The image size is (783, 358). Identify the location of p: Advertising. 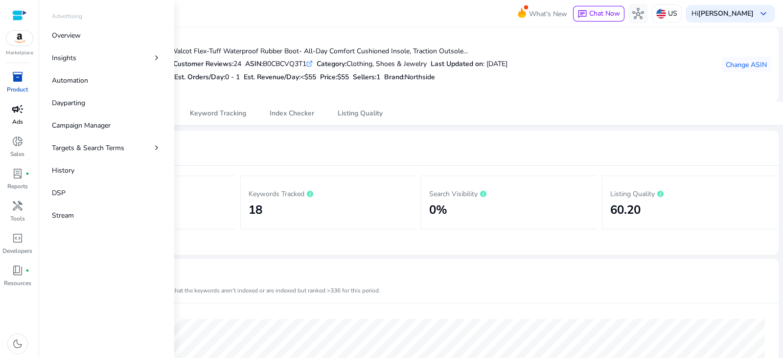
(67, 16).